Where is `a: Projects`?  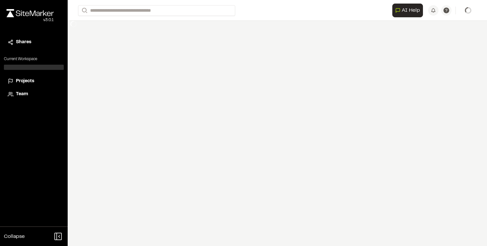
a: Projects is located at coordinates (34, 81).